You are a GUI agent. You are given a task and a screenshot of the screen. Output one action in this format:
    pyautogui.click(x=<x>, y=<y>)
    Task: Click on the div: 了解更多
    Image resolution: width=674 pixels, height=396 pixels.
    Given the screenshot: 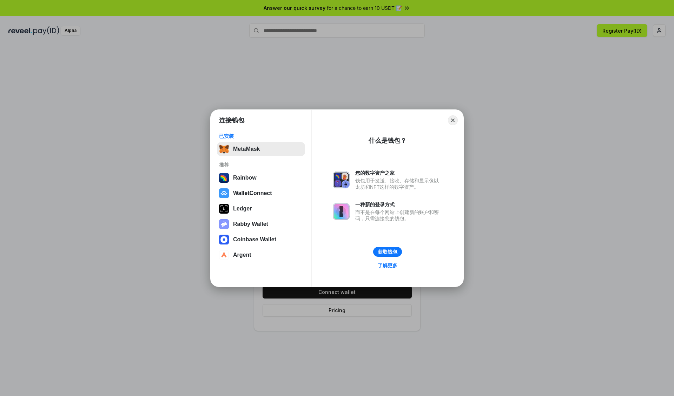 What is the action you would take?
    pyautogui.click(x=388, y=266)
    